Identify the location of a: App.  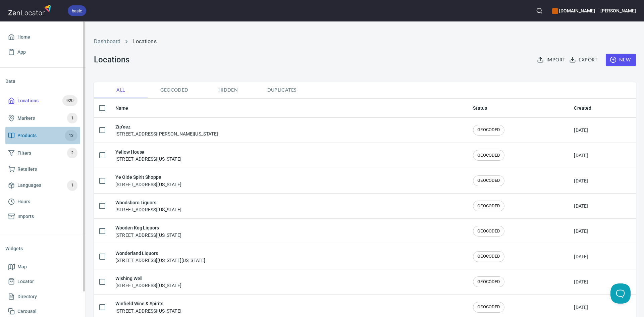
(42, 52).